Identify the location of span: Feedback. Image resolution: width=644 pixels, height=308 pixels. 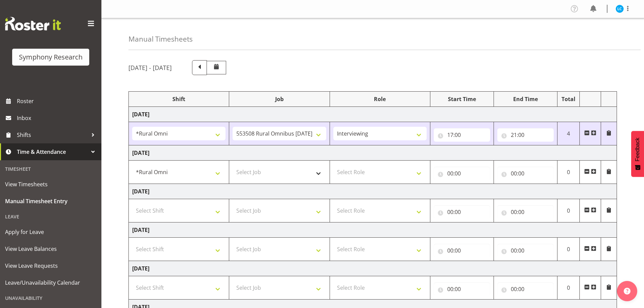
(638, 150).